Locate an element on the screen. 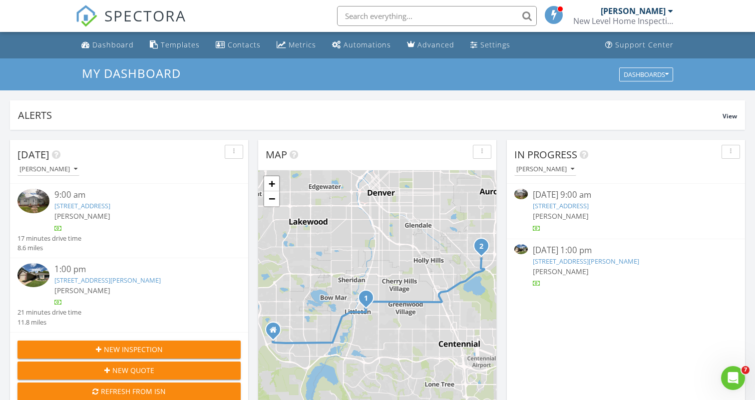 This screenshot has height=400, width=755. a: Dashboard is located at coordinates (107, 45).